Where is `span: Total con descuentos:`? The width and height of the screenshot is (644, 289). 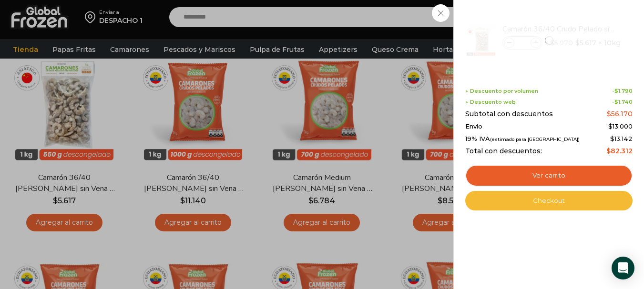 span: Total con descuentos: is located at coordinates (503, 151).